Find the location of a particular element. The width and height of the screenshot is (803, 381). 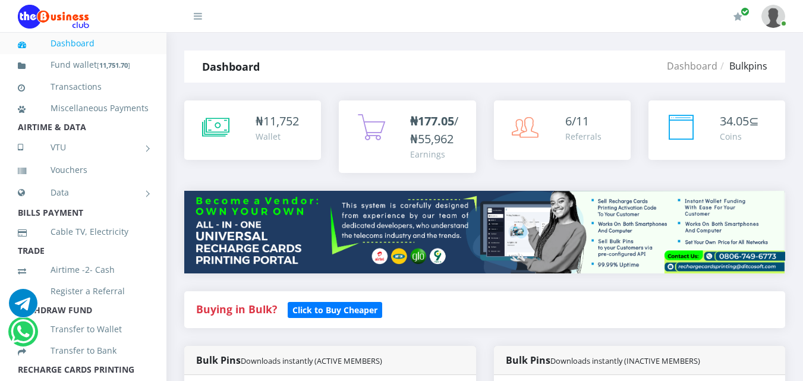

a: Transfer to Wallet is located at coordinates (83, 329).